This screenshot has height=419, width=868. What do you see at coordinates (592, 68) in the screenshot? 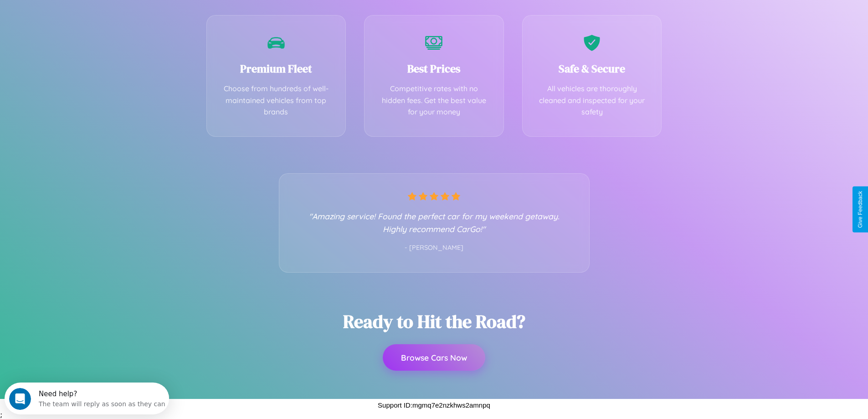
I see `h3: Safe & Secure` at bounding box center [592, 68].